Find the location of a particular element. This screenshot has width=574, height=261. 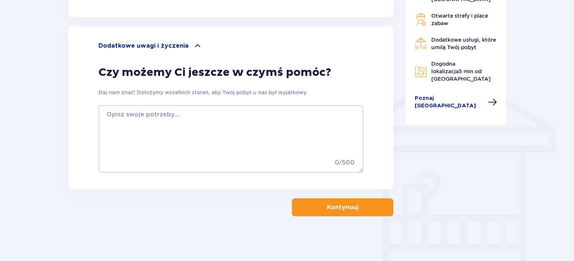

button: Kontynuuj is located at coordinates (343, 207).